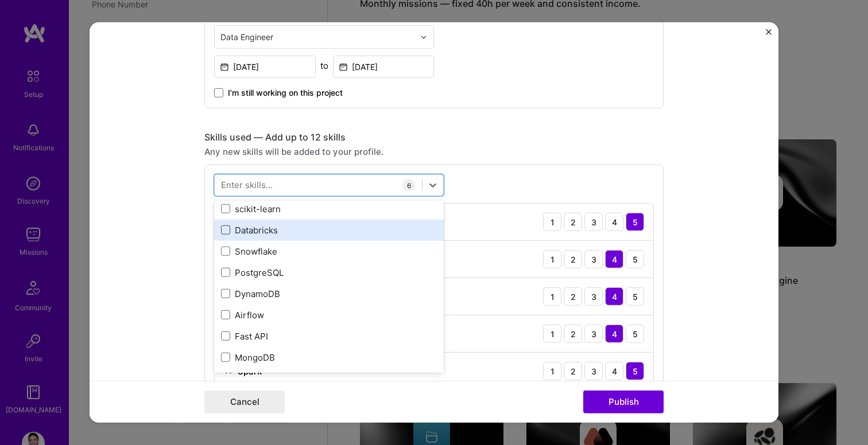  Describe the element at coordinates (329, 379) in the screenshot. I see `div: Docker` at that location.